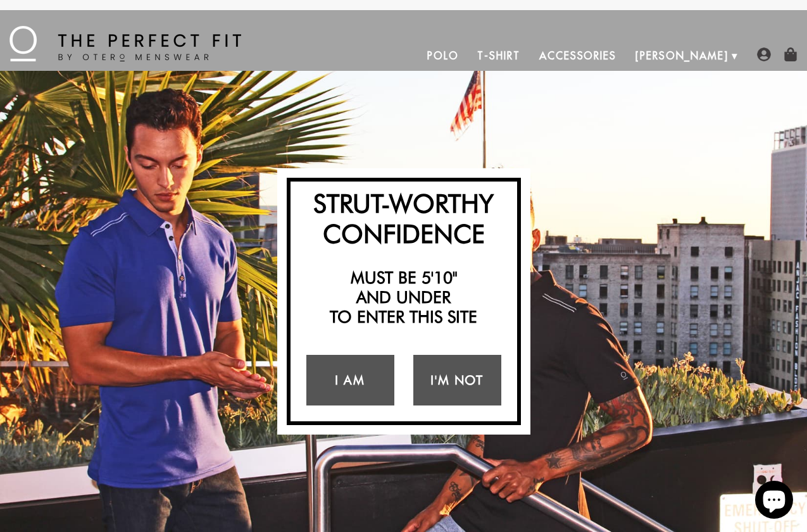  I want to click on a: Polo, so click(443, 55).